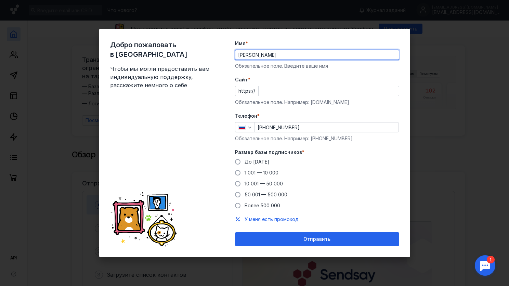 Image resolution: width=509 pixels, height=286 pixels. Describe the element at coordinates (246, 116) in the screenshot. I see `span: Телефон` at that location.